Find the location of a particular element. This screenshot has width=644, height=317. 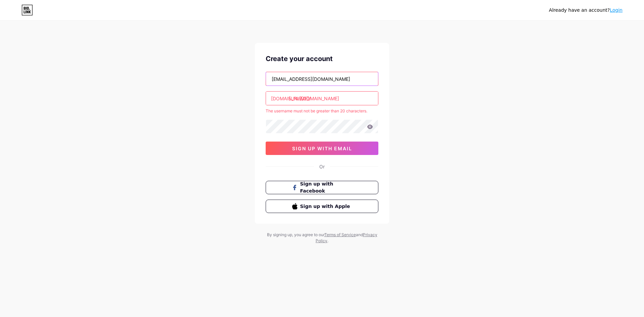

div: Already have an account? is located at coordinates (585, 10).